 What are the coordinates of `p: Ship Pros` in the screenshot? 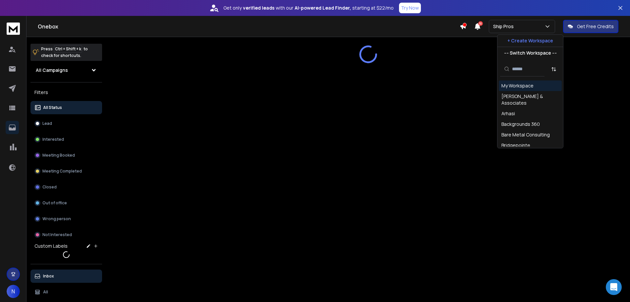 It's located at (505, 27).